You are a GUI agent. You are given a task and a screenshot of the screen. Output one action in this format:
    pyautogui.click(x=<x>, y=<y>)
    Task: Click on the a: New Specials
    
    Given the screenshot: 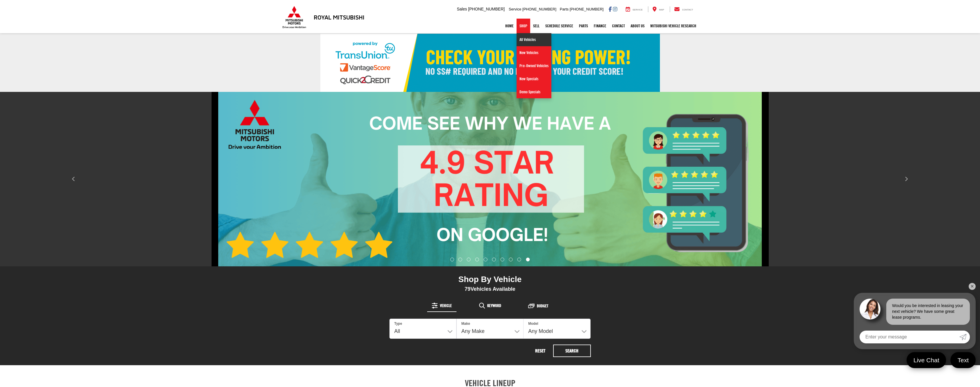 What is the action you would take?
    pyautogui.click(x=534, y=79)
    